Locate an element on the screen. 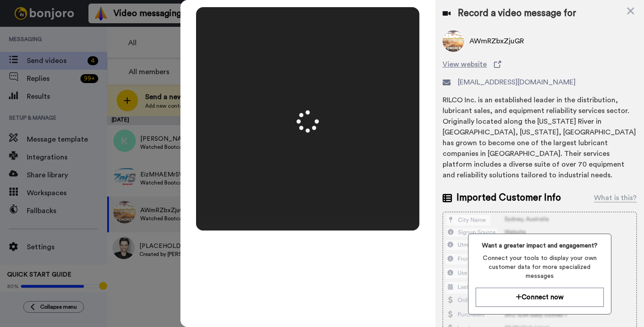  span: Want a greater impact and engagement? is located at coordinates (540, 246).